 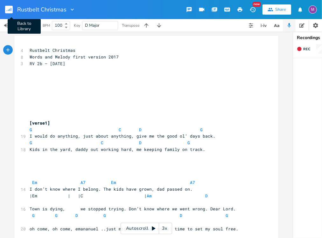 What do you see at coordinates (46, 25) in the screenshot?
I see `div: BPM` at bounding box center [46, 25].